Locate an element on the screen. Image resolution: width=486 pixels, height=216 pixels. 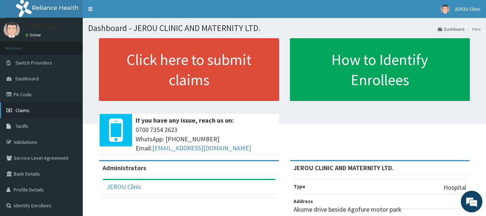
span: Dashboard is located at coordinates (27, 78).